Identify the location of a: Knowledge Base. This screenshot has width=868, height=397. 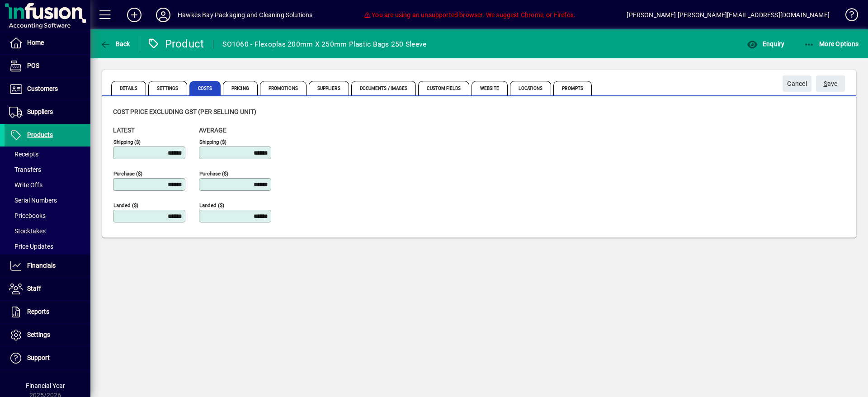
(847, 17).